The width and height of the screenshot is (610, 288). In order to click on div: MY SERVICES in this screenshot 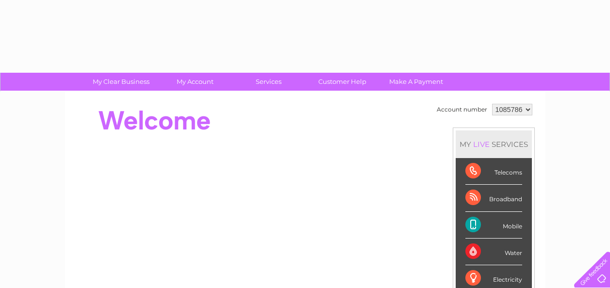, I will do `click(494, 144)`.